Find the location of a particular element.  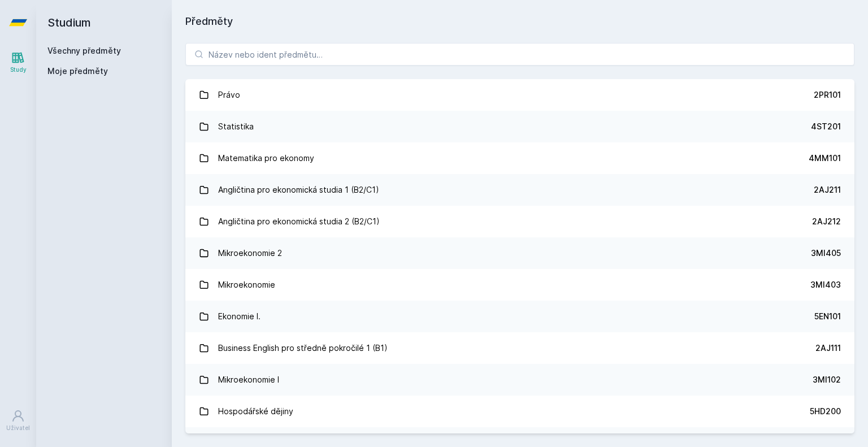

div: 3MI405 is located at coordinates (825, 253).